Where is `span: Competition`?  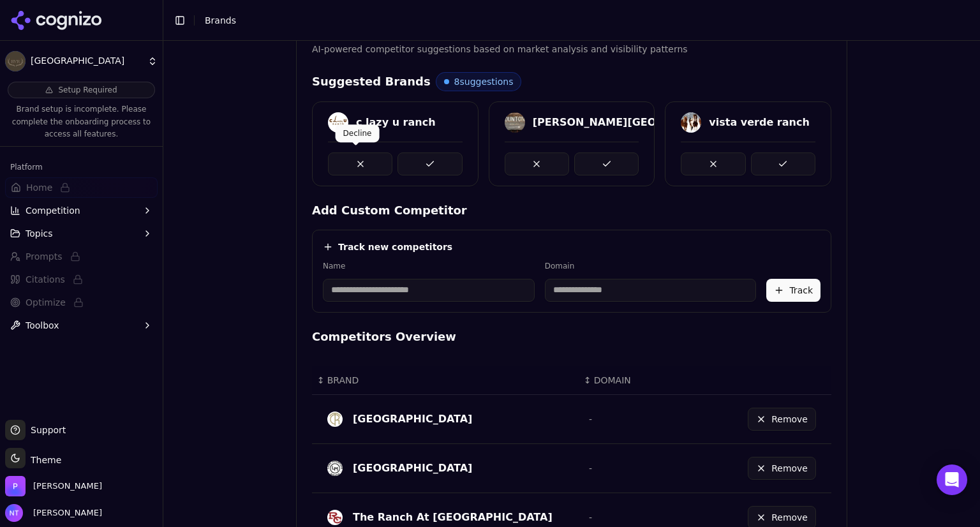
span: Competition is located at coordinates (53, 211).